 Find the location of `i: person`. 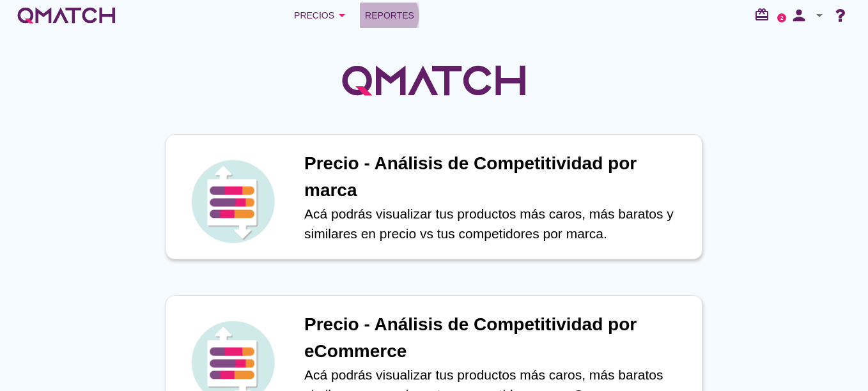

i: person is located at coordinates (798, 15).